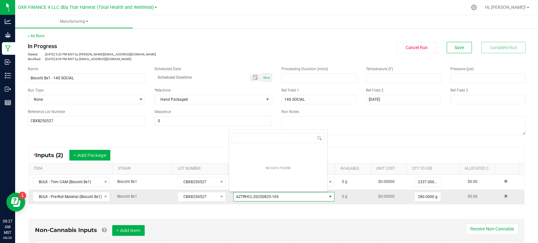 This screenshot has height=243, width=538. Describe the element at coordinates (66, 230) in the screenshot. I see `span: Non-Cannabis Inputs` at that location.